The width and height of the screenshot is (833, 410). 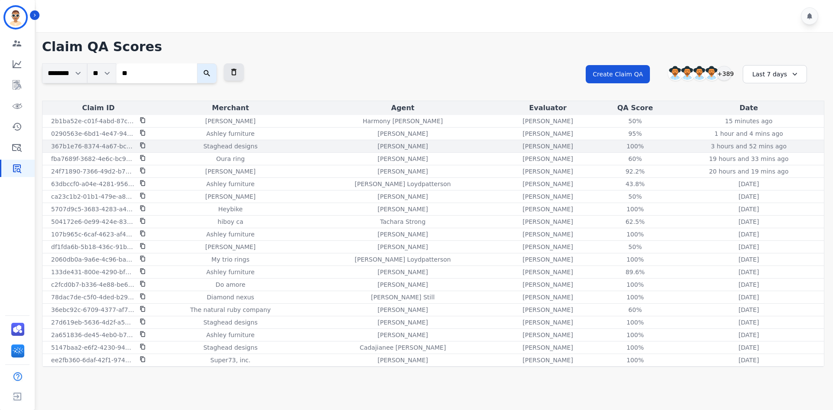 I want to click on p: 2b1ba52e-c01f-4abd-87c3-e9dd36f432fa, so click(x=93, y=121).